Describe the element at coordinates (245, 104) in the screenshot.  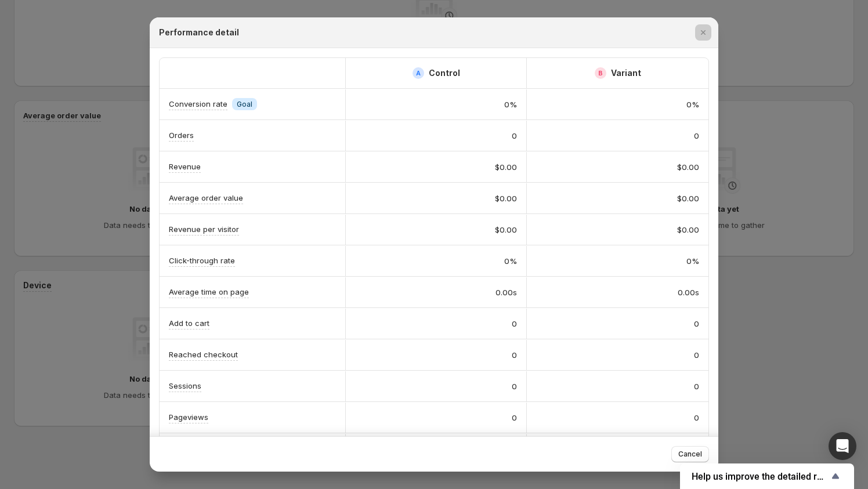
I see `span: Goal` at that location.